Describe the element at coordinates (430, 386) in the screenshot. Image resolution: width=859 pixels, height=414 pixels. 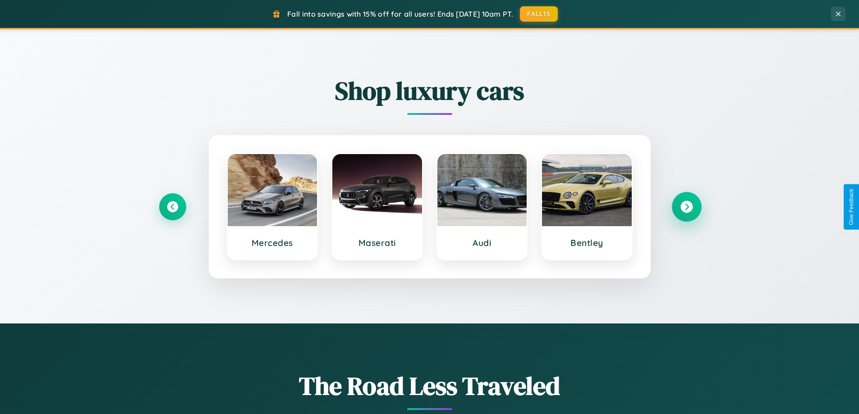
I see `h1: The Road Less Traveled` at that location.